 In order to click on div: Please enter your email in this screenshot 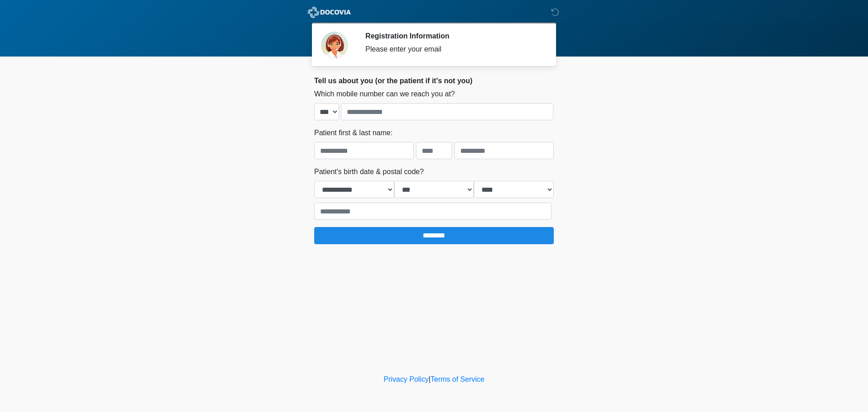, I will do `click(452, 49)`.